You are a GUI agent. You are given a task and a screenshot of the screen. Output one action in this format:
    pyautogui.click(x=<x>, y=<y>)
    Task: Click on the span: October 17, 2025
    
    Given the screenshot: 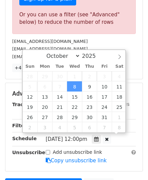 What is the action you would take?
    pyautogui.click(x=105, y=96)
    